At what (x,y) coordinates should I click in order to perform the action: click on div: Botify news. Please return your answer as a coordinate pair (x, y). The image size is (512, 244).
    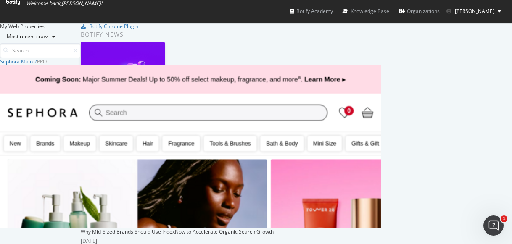
    Looking at the image, I should click on (207, 34).